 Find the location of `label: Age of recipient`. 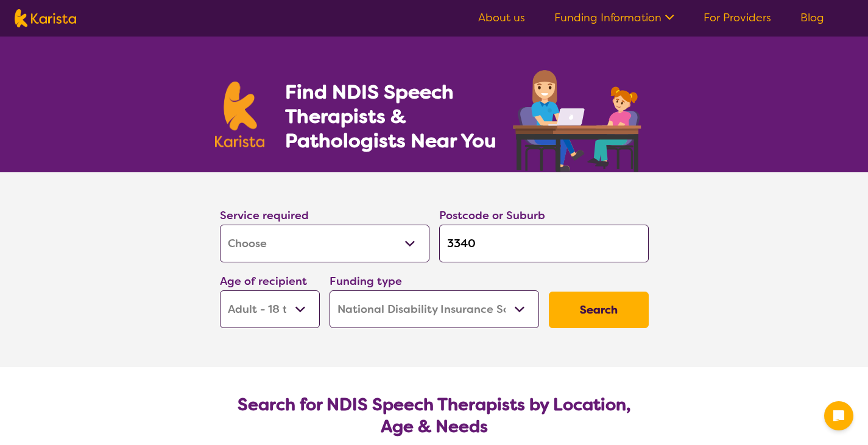

label: Age of recipient is located at coordinates (263, 281).